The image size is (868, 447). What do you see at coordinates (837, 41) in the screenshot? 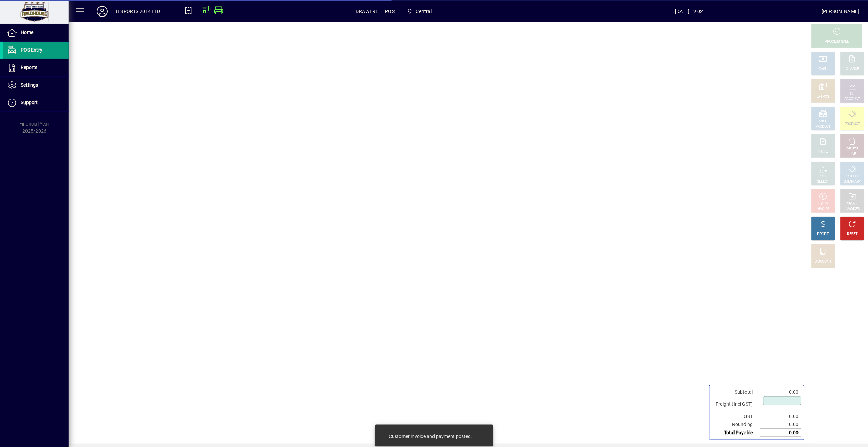
I see `div: PROCESS SALE` at bounding box center [837, 41].